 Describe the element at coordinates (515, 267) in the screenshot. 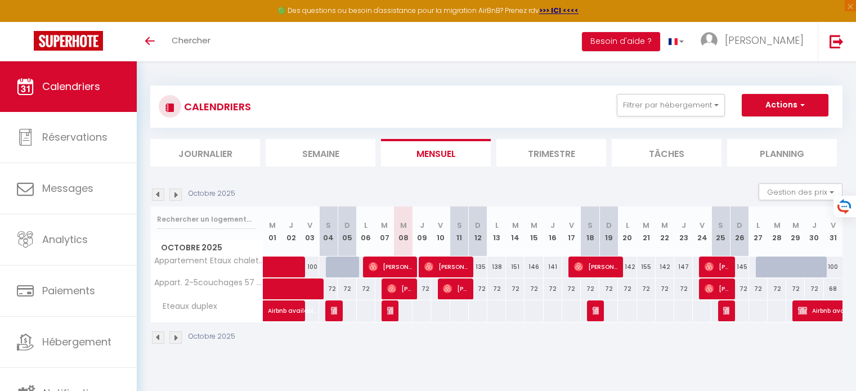

I see `div: 151` at that location.